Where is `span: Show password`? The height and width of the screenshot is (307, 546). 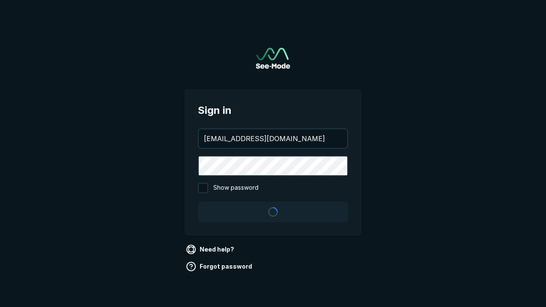
span: Show password is located at coordinates (236, 188).